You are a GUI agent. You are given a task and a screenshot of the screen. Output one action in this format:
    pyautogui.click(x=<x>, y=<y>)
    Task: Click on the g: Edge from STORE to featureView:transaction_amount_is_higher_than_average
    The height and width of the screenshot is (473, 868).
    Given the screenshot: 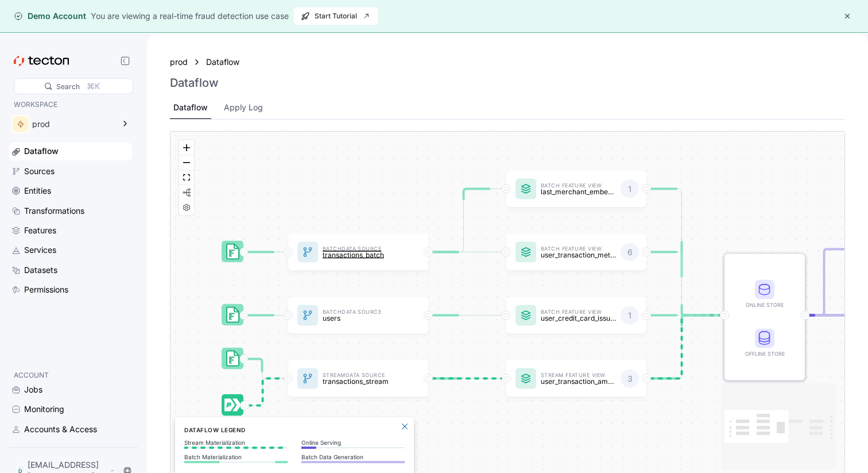 What is the action you would take?
    pyautogui.click(x=823, y=282)
    